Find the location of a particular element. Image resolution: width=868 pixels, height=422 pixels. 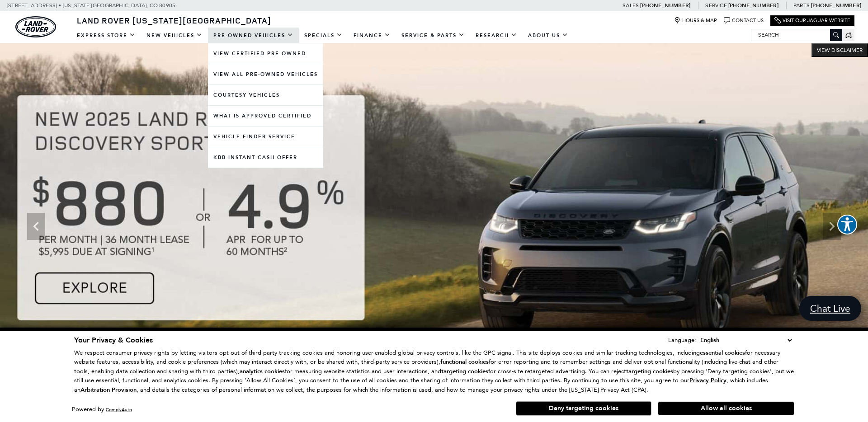

a: Research is located at coordinates (497, 35).